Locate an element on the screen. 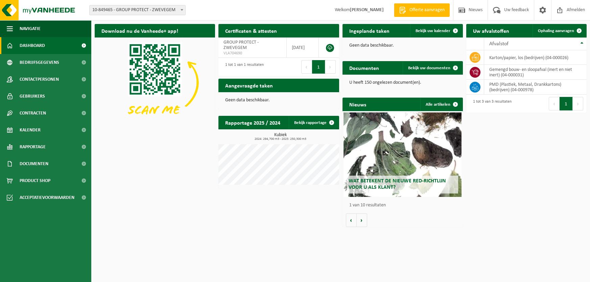  div: 1 tot 1 van 1 resultaten is located at coordinates (243, 67).